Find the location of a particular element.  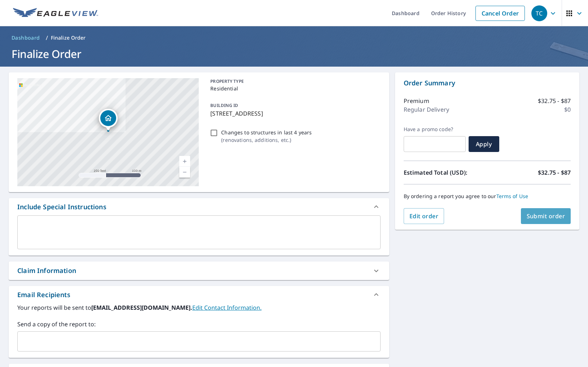

a: EditContactInfo is located at coordinates (227, 308).